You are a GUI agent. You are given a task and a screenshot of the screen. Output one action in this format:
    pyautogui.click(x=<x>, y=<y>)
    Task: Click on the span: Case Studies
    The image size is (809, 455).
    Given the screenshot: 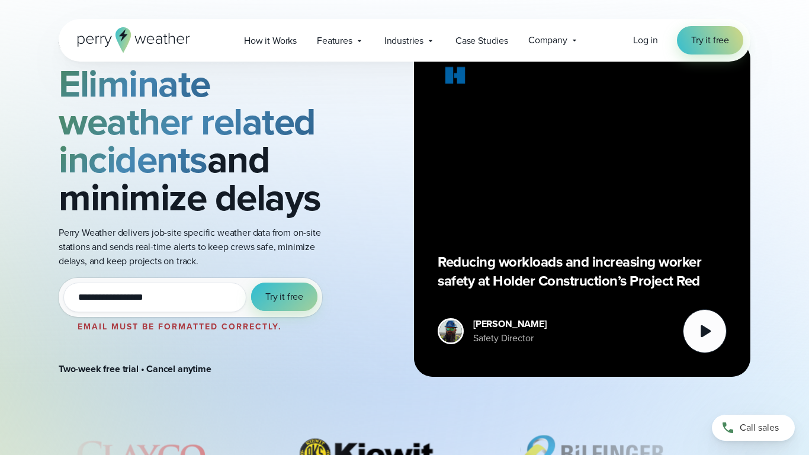 What is the action you would take?
    pyautogui.click(x=481, y=41)
    